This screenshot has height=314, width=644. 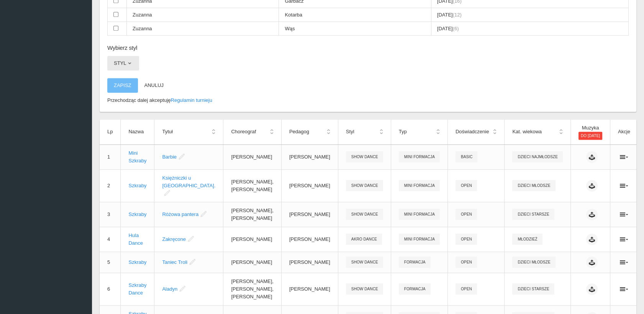 I want to click on th: Pedagog, so click(x=310, y=132).